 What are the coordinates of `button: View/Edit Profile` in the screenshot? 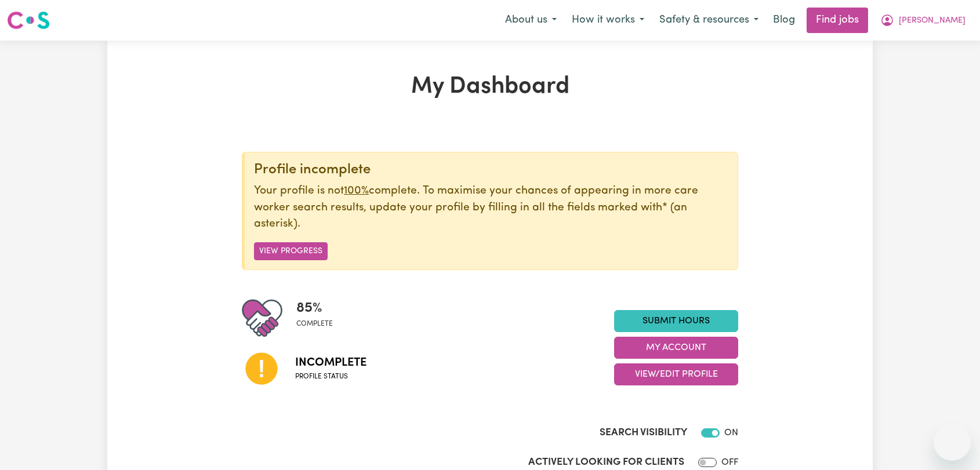 It's located at (676, 375).